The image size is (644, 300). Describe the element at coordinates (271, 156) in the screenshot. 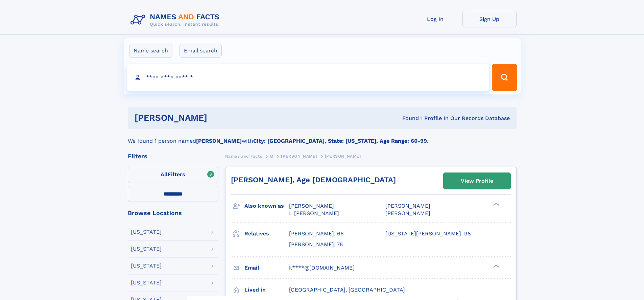

I see `a: M` at that location.